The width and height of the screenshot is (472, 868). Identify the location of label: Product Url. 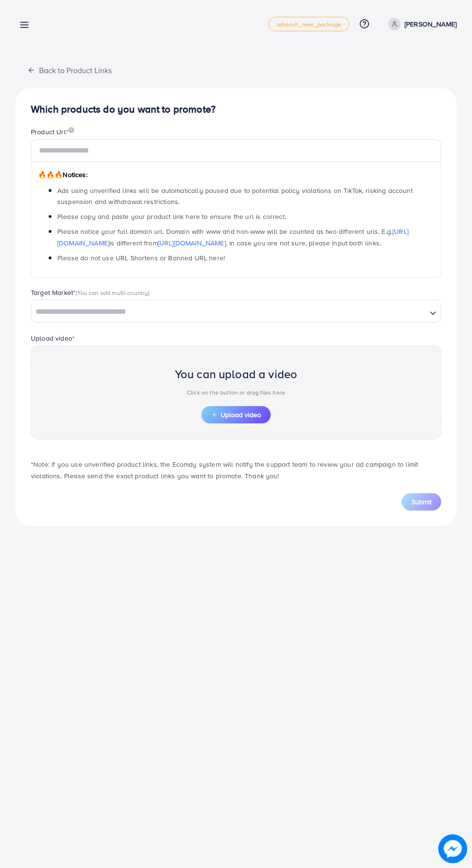
(52, 132).